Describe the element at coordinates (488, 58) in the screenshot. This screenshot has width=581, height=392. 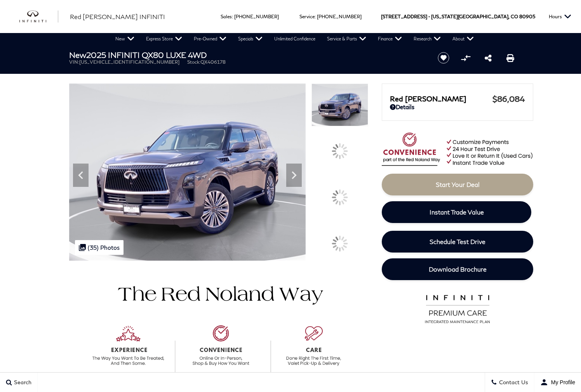
I see `a: Share this New 2025 INFINITI QX80 LUXE 4WD` at that location.